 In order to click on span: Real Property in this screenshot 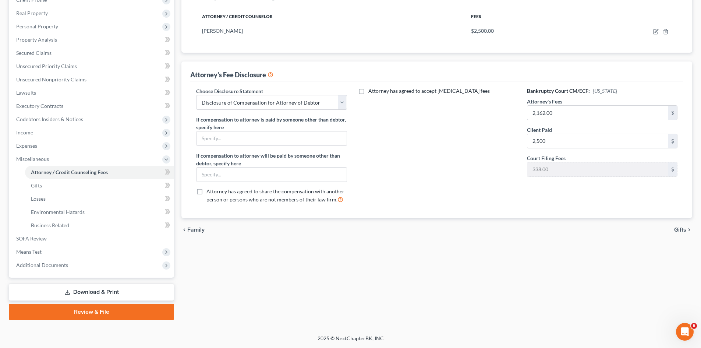, I will do `click(32, 13)`.